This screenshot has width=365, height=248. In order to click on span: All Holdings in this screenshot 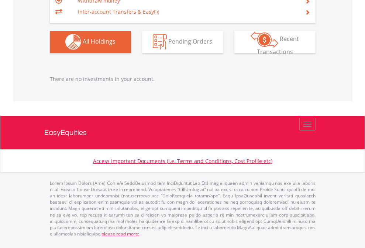, I will do `click(99, 41)`.